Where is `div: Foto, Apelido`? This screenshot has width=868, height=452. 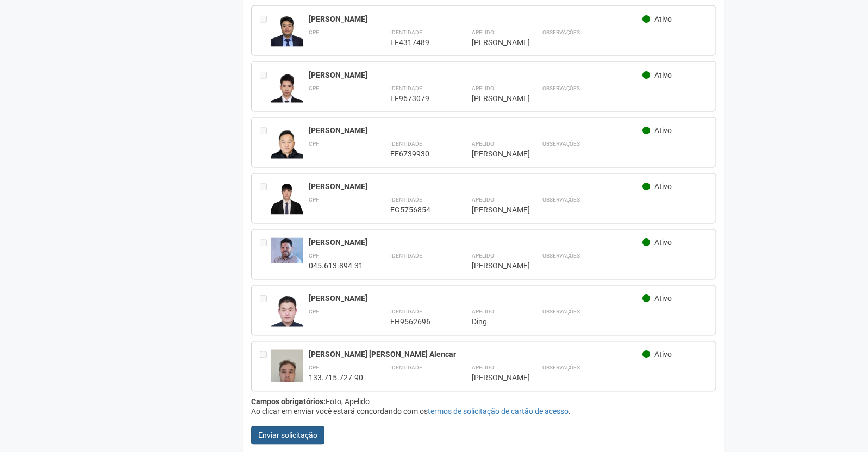
div: Foto, Apelido is located at coordinates (484, 402).